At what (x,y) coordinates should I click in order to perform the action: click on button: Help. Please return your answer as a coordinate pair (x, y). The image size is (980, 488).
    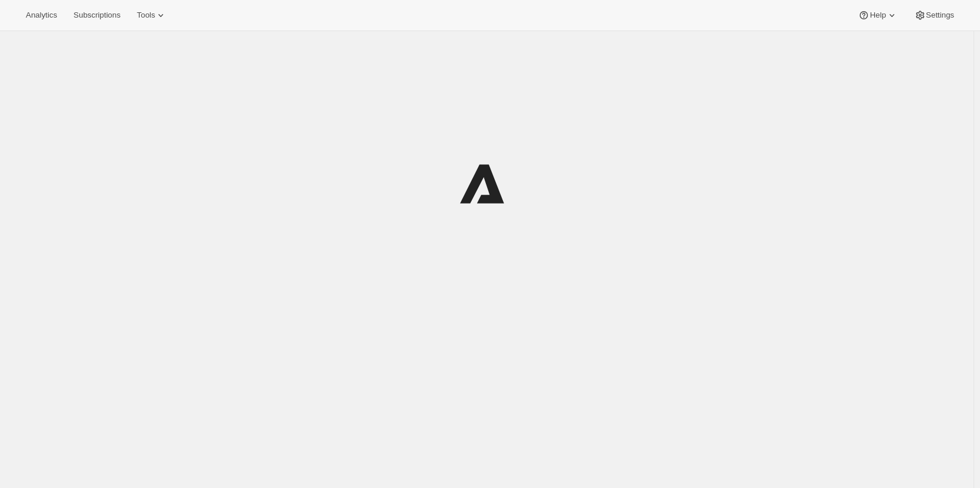
    Looking at the image, I should click on (877, 15).